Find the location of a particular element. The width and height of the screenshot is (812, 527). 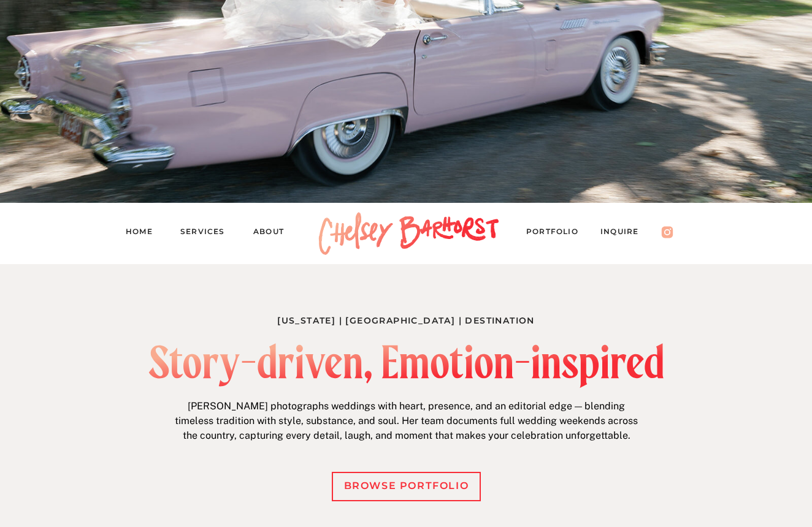

nav: PORTFOLIO is located at coordinates (558, 233).